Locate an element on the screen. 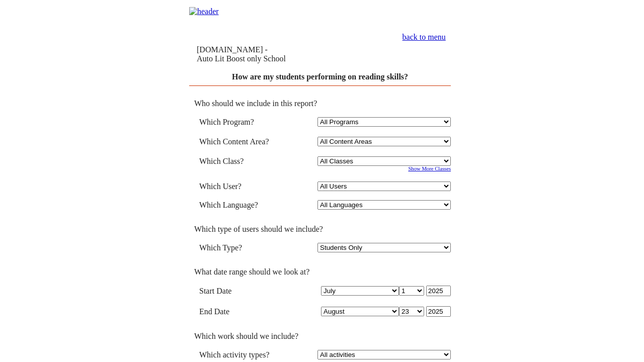 The height and width of the screenshot is (362, 644). td: Which Language? is located at coordinates (241, 205).